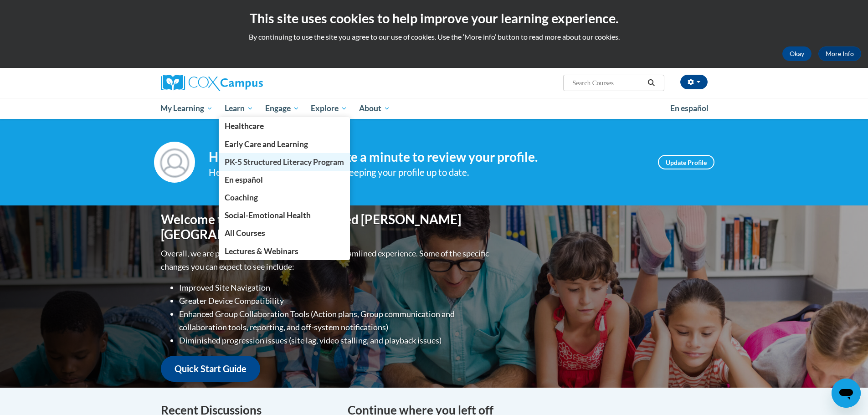  Describe the element at coordinates (374, 109) in the screenshot. I see `span: About` at that location.